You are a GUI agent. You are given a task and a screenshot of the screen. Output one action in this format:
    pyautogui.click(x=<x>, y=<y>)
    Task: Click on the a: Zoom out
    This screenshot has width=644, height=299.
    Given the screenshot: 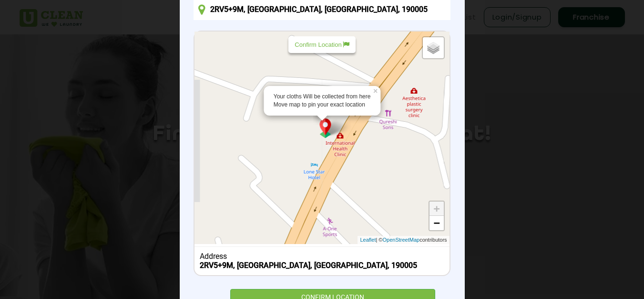 What is the action you would take?
    pyautogui.click(x=437, y=223)
    